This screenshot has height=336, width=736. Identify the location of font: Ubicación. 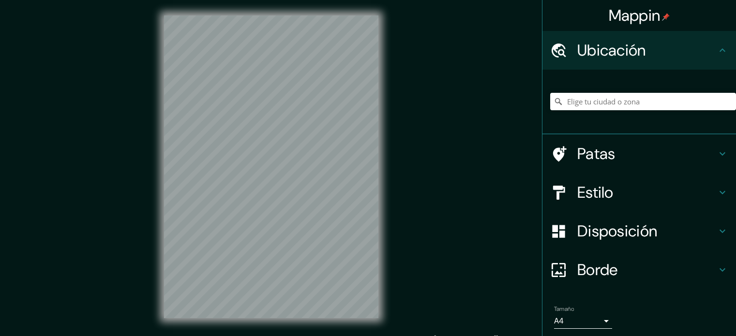
(611, 50).